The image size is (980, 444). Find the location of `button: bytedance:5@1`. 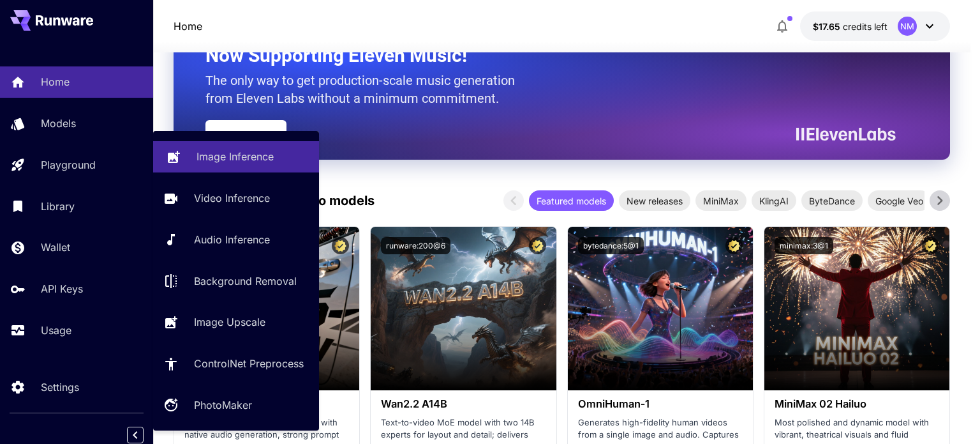

button: bytedance:5@1 is located at coordinates (611, 245).